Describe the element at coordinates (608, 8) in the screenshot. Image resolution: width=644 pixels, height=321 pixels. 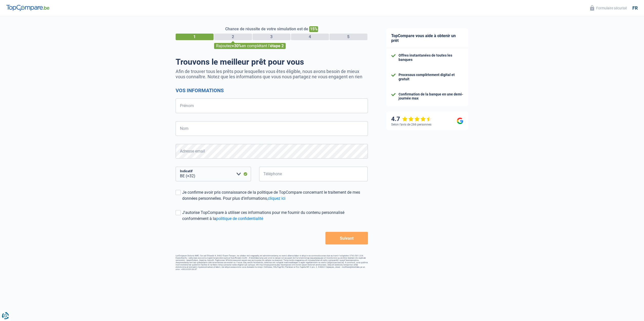
I see `button: Formulaire sécurisé` at that location.